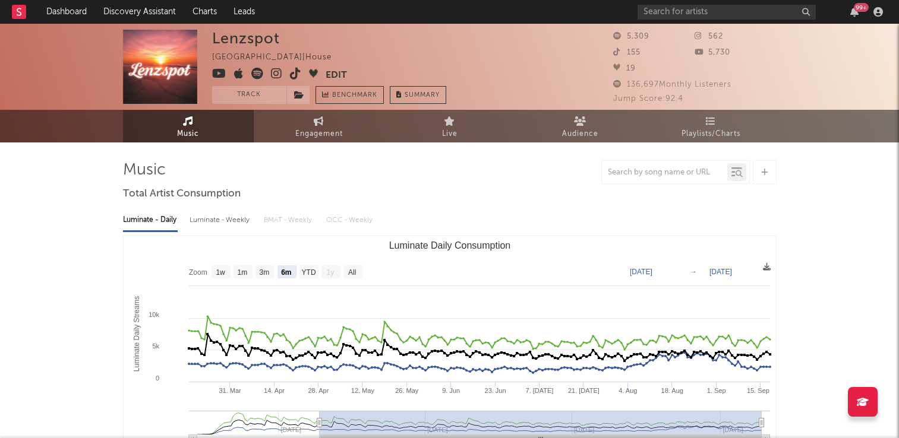 This screenshot has width=899, height=438. I want to click on span: Engagement, so click(319, 134).